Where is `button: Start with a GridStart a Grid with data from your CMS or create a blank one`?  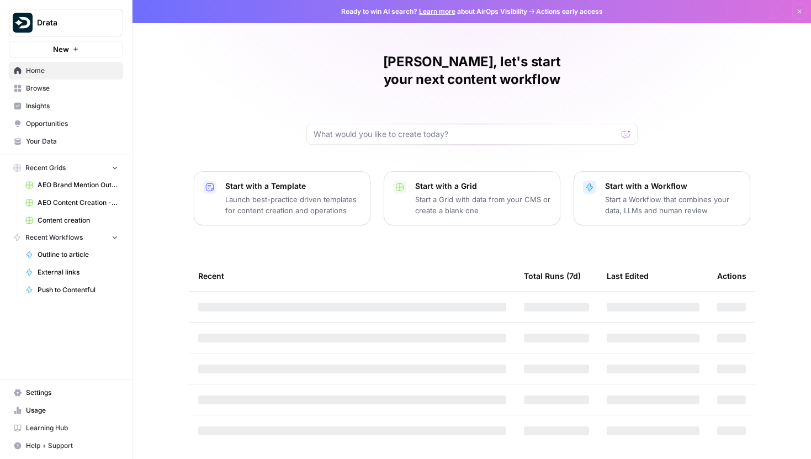 button: Start with a GridStart a Grid with data from your CMS or create a blank one is located at coordinates (472, 198).